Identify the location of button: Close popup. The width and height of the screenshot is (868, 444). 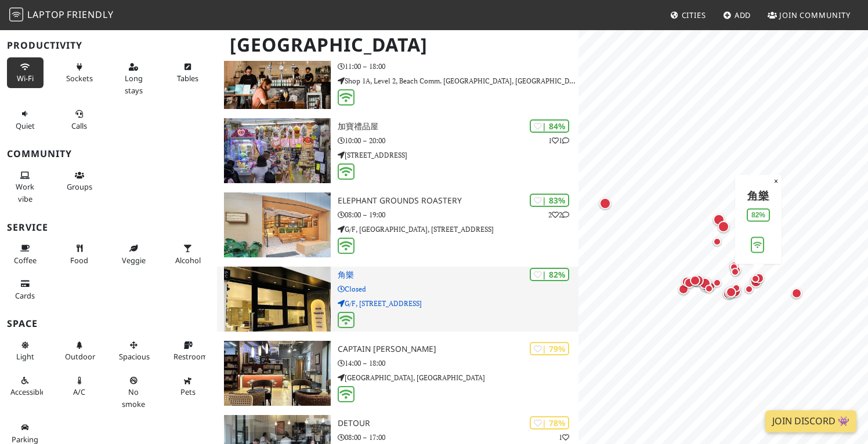
(776, 181).